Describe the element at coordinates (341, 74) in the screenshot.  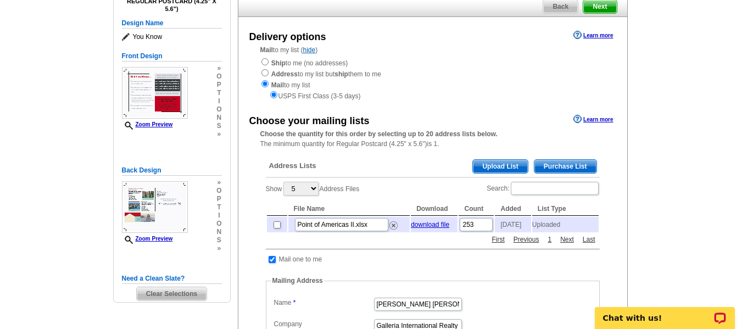
I see `strong: ship` at that location.